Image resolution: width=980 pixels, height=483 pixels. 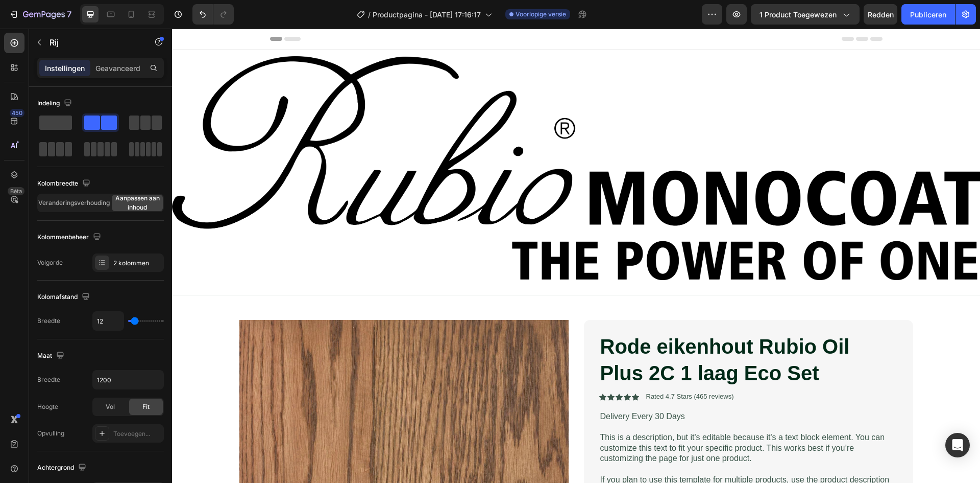 I want to click on font: 1 product toegewezen, so click(x=798, y=15).